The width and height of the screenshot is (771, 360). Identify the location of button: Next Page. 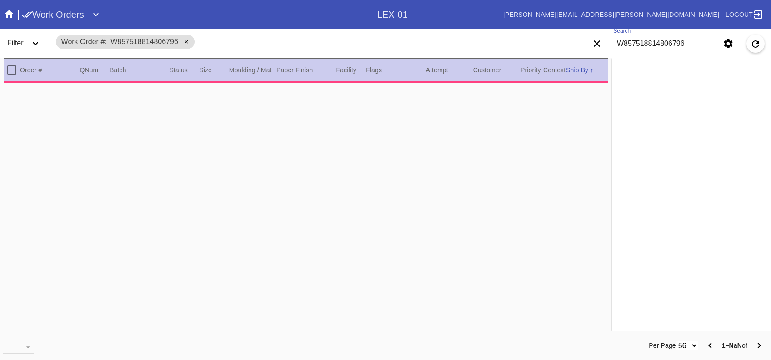
(760, 346).